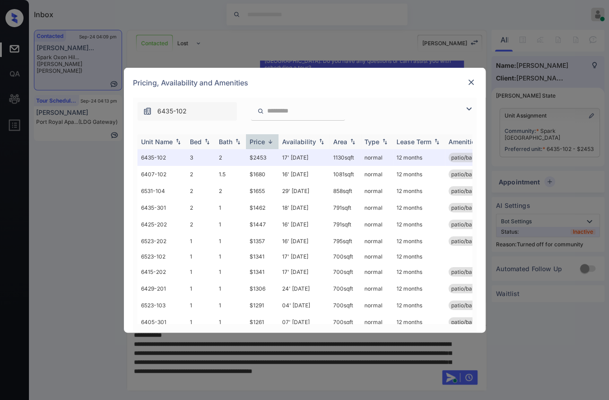  Describe the element at coordinates (196, 141) in the screenshot. I see `div: Bed` at that location.